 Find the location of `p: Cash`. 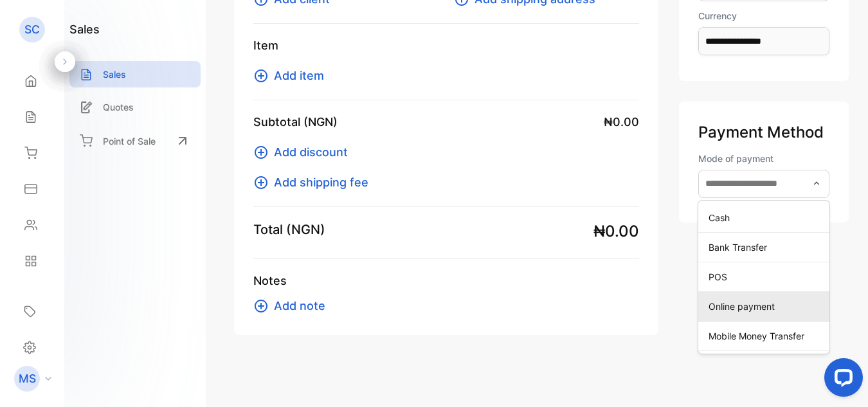

p: Cash is located at coordinates (766, 217).